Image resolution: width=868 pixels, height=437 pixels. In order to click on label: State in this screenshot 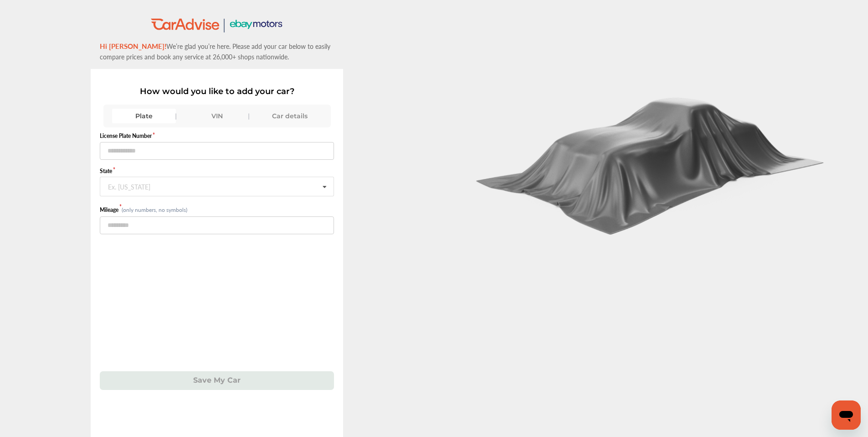, I will do `click(217, 171)`.